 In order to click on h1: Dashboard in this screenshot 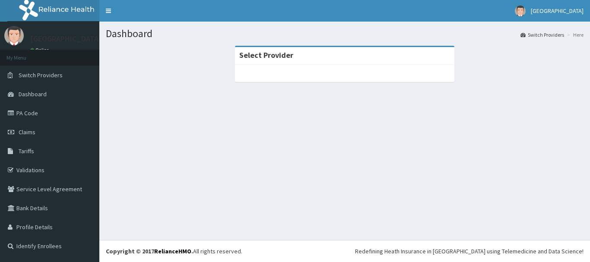, I will do `click(344, 34)`.